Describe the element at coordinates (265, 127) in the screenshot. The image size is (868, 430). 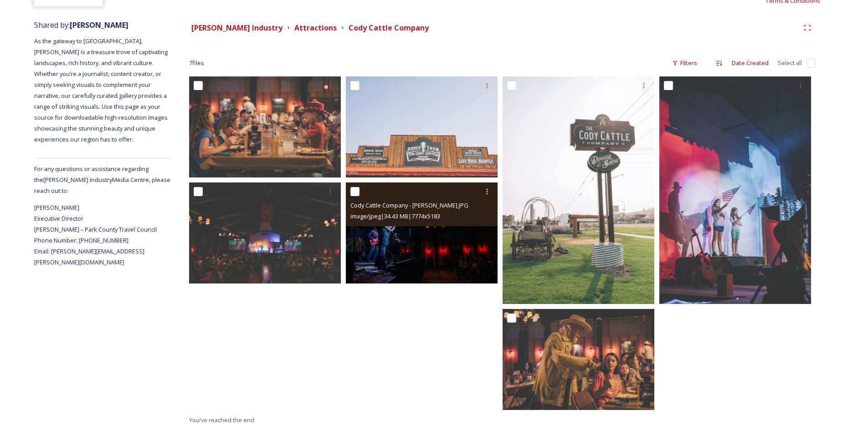
I see `img: DSC_1441PrintRes.JPG` at that location.